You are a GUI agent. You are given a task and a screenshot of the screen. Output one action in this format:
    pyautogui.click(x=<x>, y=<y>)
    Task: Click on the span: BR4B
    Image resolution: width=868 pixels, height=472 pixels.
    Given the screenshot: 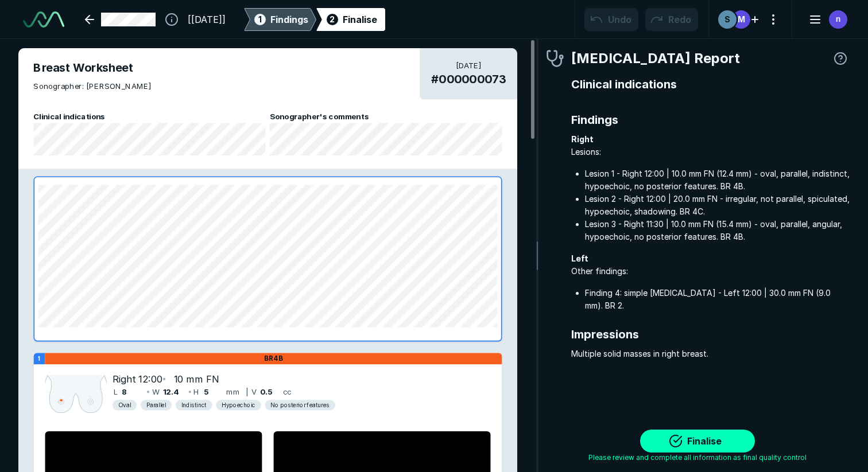 What is the action you would take?
    pyautogui.click(x=273, y=358)
    